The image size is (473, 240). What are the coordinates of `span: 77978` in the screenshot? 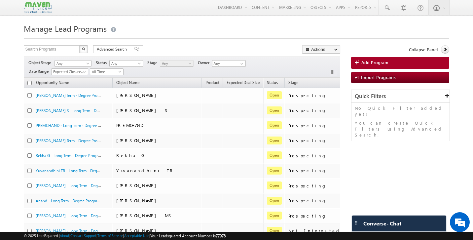 It's located at (220, 235).